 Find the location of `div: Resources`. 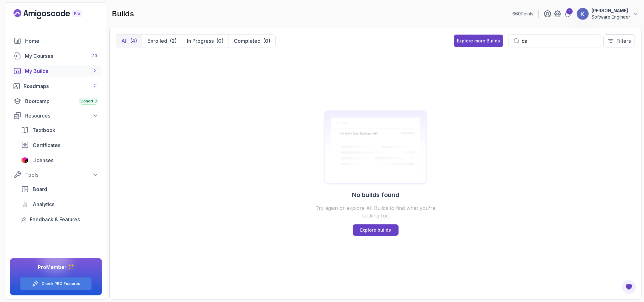

div: Resources is located at coordinates (61, 116).